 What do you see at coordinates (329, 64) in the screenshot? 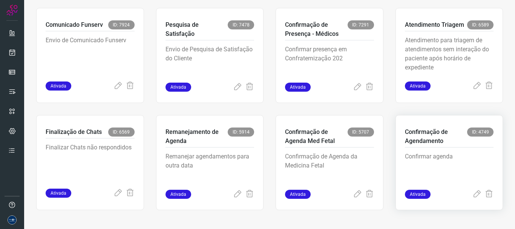
I see `p: Confirmar presença em Confraternização 202` at bounding box center [329, 64].